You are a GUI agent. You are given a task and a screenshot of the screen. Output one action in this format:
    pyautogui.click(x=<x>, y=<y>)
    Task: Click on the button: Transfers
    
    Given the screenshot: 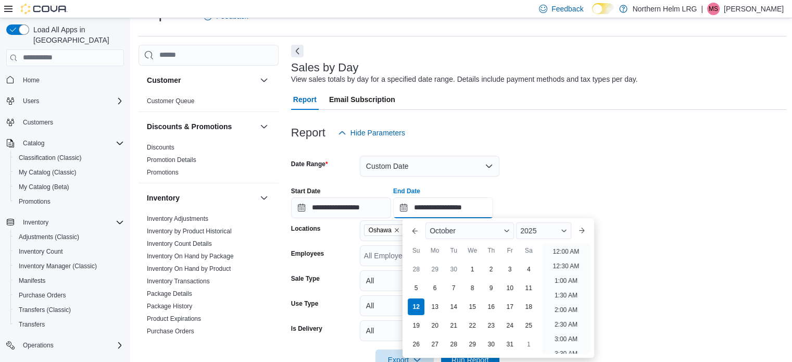 What is the action you would take?
    pyautogui.click(x=69, y=324)
    